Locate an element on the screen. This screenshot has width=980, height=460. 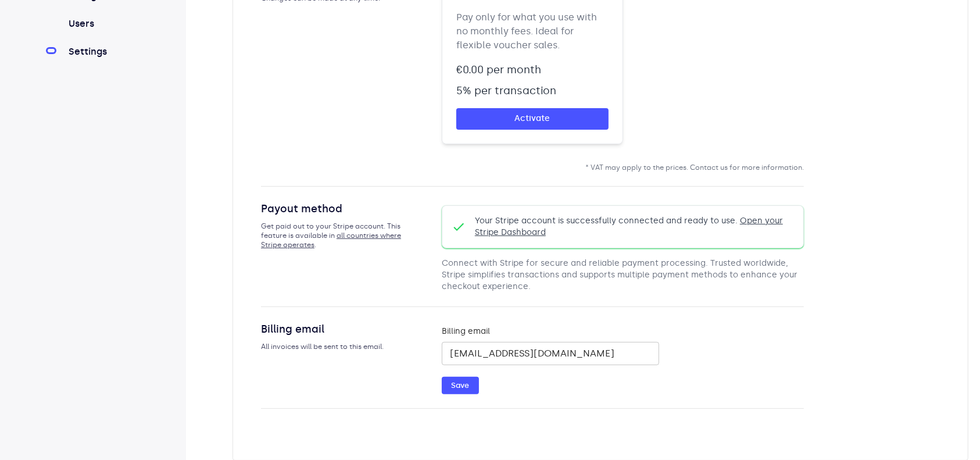
span: Activate is located at coordinates (532, 118).